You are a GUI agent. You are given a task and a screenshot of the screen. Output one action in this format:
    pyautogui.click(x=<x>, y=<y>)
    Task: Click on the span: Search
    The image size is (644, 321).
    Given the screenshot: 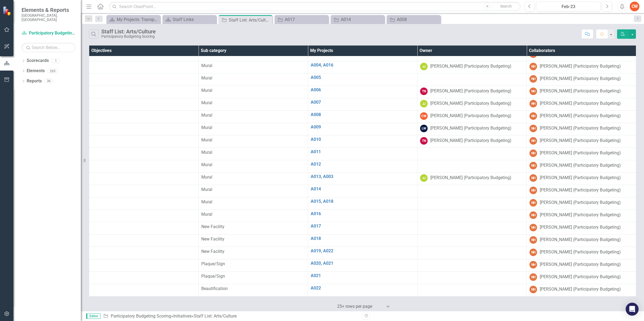 What is the action you would take?
    pyautogui.click(x=506, y=6)
    